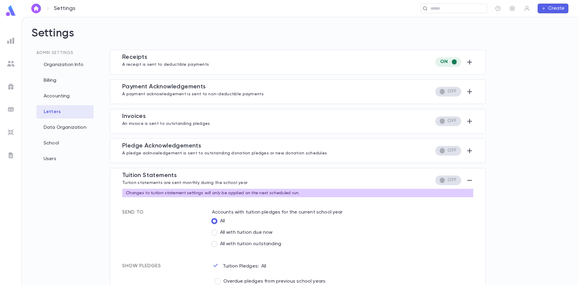 Image resolution: width=578 pixels, height=285 pixels. What do you see at coordinates (11, 41) in the screenshot?
I see `img: reports_grey.c525e4749d1bce6a11f5fe2a8de1b229.svg` at bounding box center [11, 41].